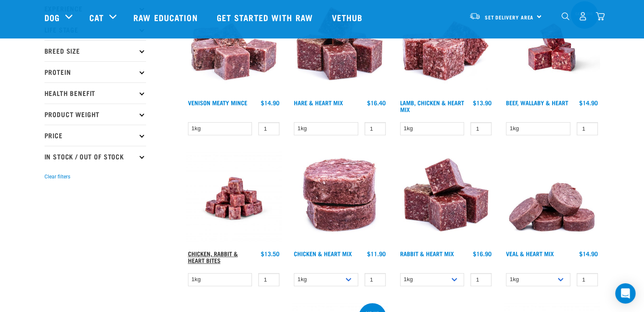 Image resolution: width=644 pixels, height=312 pixels. I want to click on a: Raw Education, so click(166, 17).